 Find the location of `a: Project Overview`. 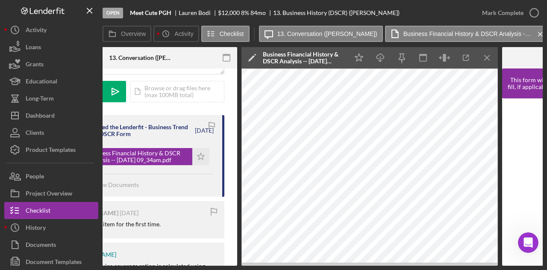

a: Project Overview is located at coordinates (51, 193).